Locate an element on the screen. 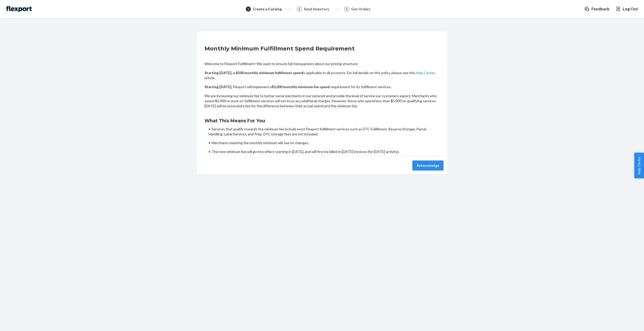  button: Acknowledge is located at coordinates (428, 166).